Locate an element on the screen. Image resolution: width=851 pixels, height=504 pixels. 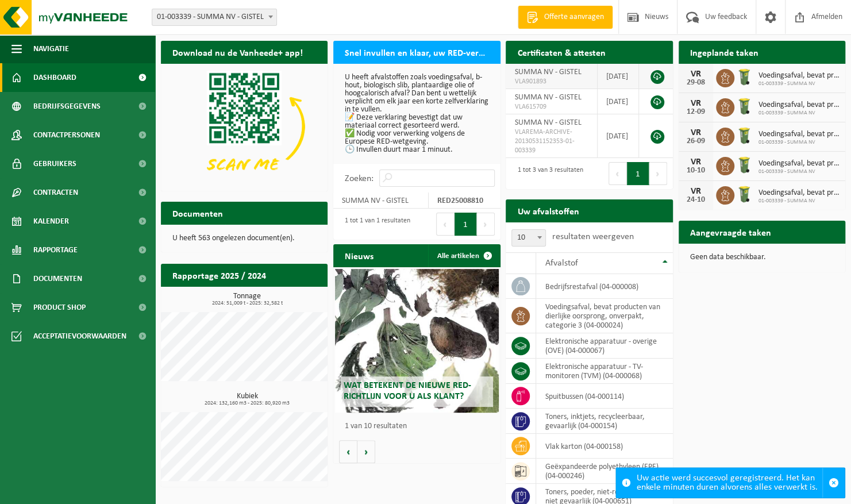
label: resultaten weergeven is located at coordinates (593, 237).